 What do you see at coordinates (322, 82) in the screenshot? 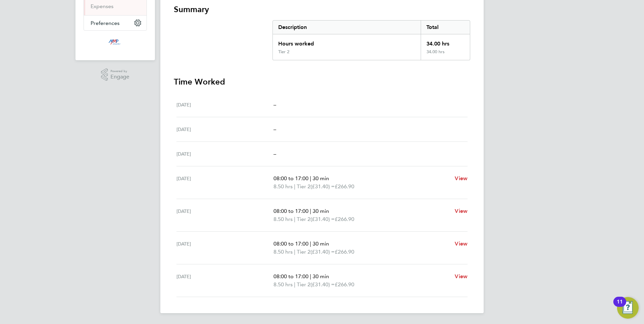
I see `h3: Time Worked` at bounding box center [322, 82].